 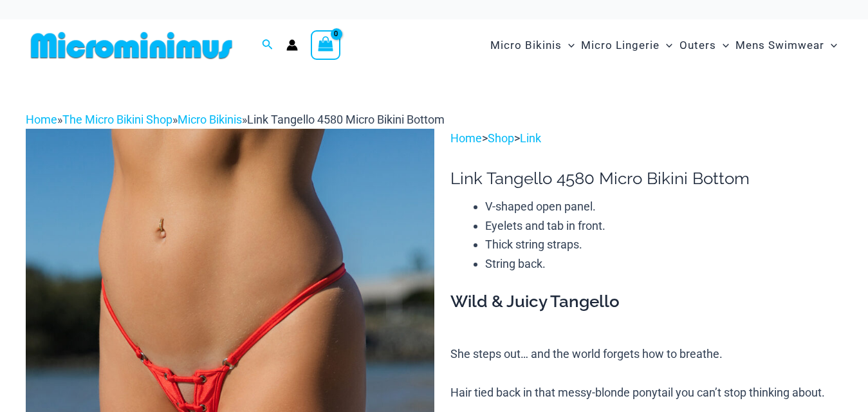 I want to click on h1: Link Tangello 4580 Micro Bikini Bottom, so click(x=646, y=179).